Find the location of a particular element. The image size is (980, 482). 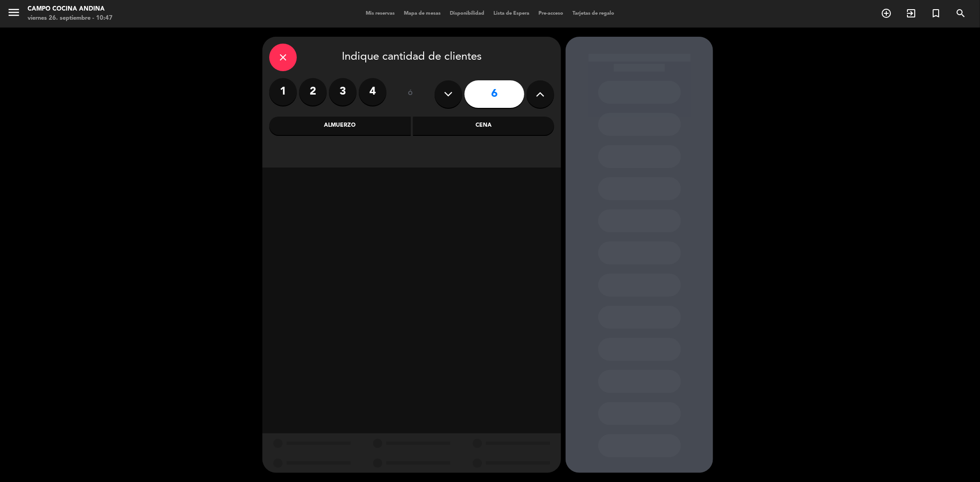

div: Campo Cocina Andina is located at coordinates (70, 9).